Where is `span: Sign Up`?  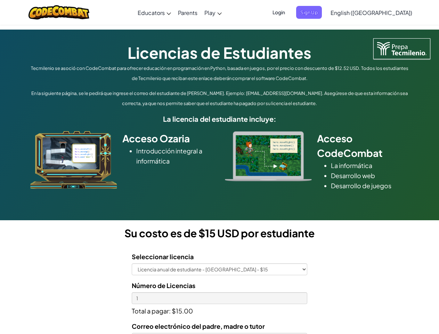
span: Sign Up is located at coordinates (309, 12).